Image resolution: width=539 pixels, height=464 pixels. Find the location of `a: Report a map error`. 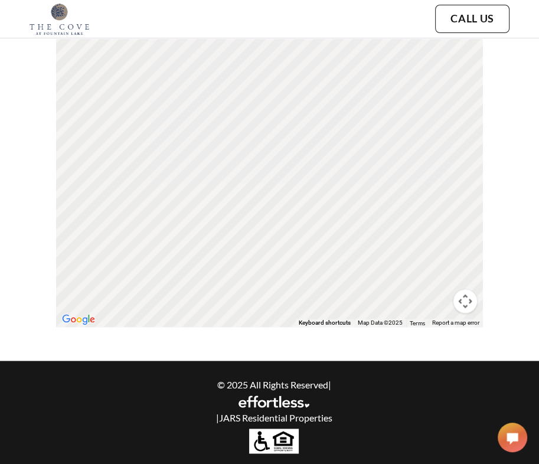

a: Report a map error is located at coordinates (455, 322).